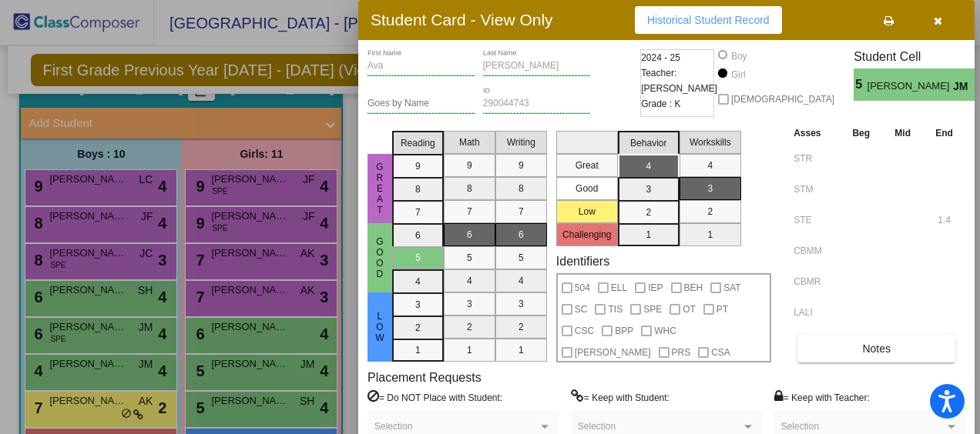  What do you see at coordinates (665, 331) in the screenshot?
I see `span: WHC` at bounding box center [665, 331].